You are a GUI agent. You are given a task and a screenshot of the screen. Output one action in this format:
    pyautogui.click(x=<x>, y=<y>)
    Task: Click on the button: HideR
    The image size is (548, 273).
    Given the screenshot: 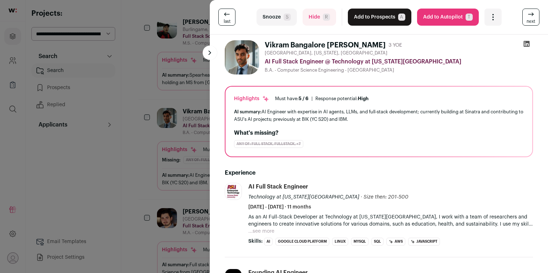 What is the action you would take?
    pyautogui.click(x=320, y=17)
    